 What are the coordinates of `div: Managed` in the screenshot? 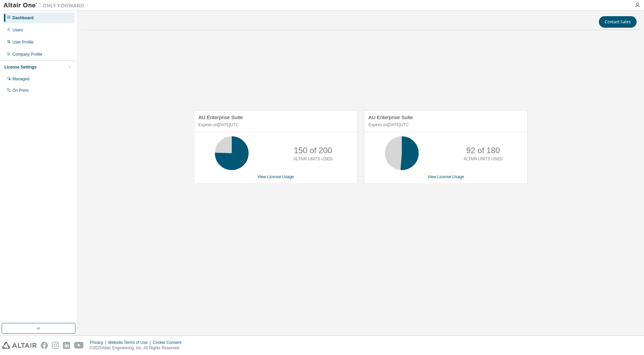 It's located at (21, 79).